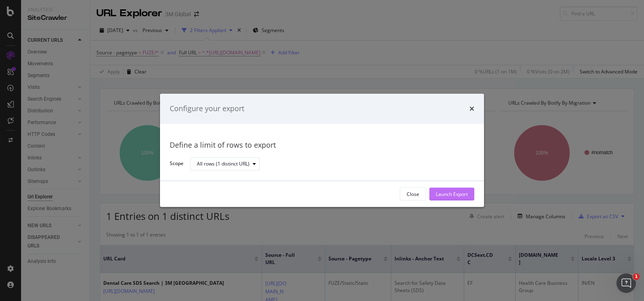 The image size is (644, 301). Describe the element at coordinates (177, 165) in the screenshot. I see `label: Scope` at that location.